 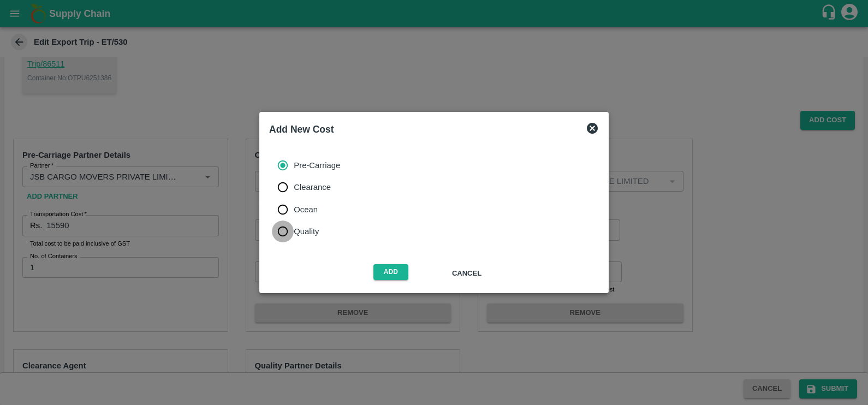 I want to click on b: Add New Cost, so click(x=301, y=130).